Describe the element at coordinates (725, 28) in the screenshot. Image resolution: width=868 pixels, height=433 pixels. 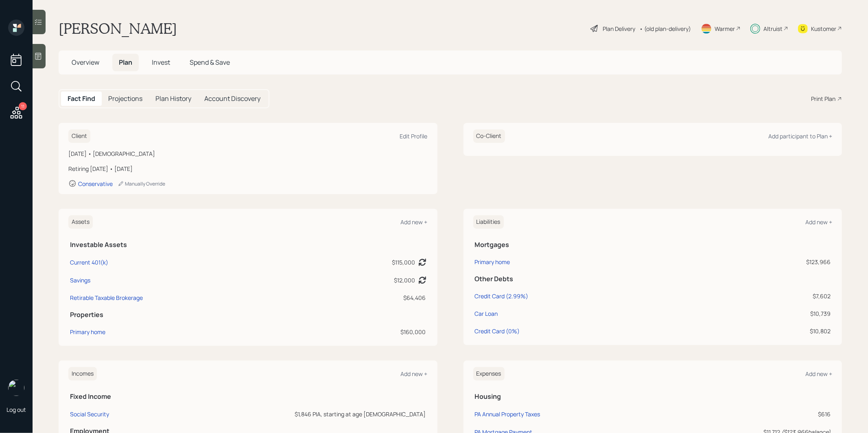
I see `div: Warmer` at that location.